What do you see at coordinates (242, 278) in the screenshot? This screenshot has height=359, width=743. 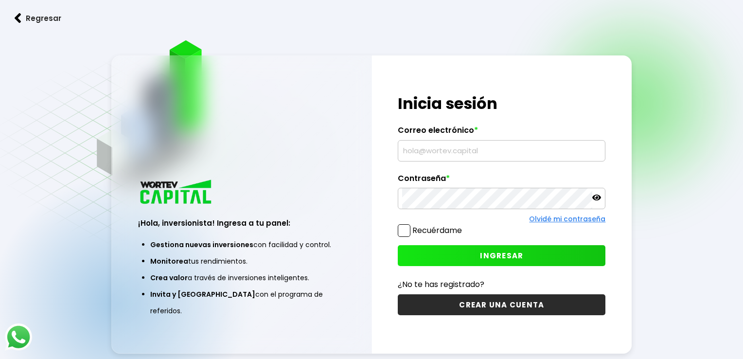 I see `li: a través de inversiones inteligentes.` at bounding box center [242, 278].